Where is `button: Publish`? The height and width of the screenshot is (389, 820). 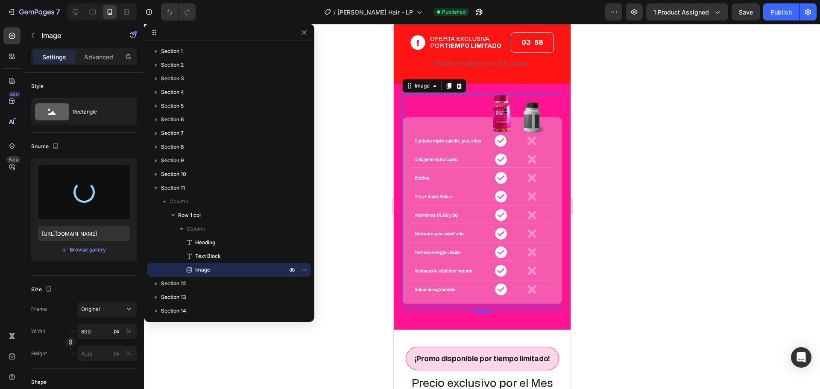
button: Publish is located at coordinates (781, 12).